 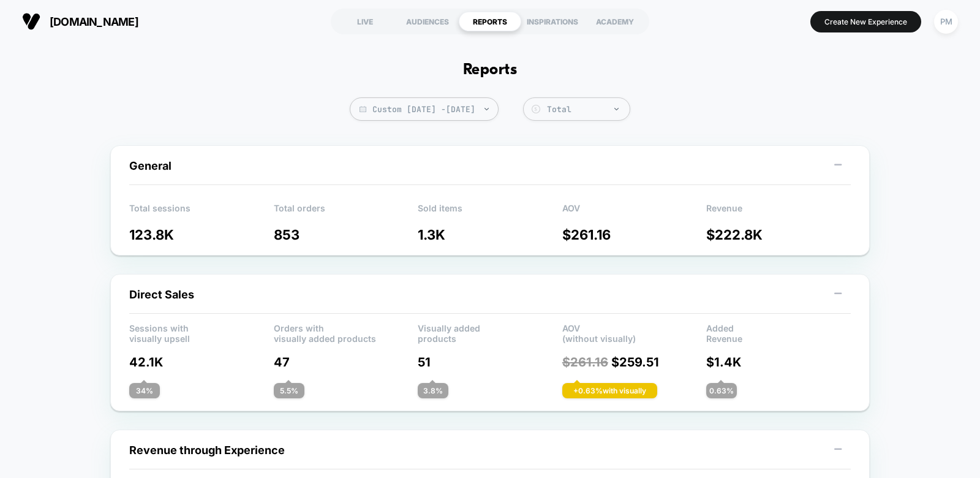 I want to click on span: $ 261.16, so click(x=585, y=362).